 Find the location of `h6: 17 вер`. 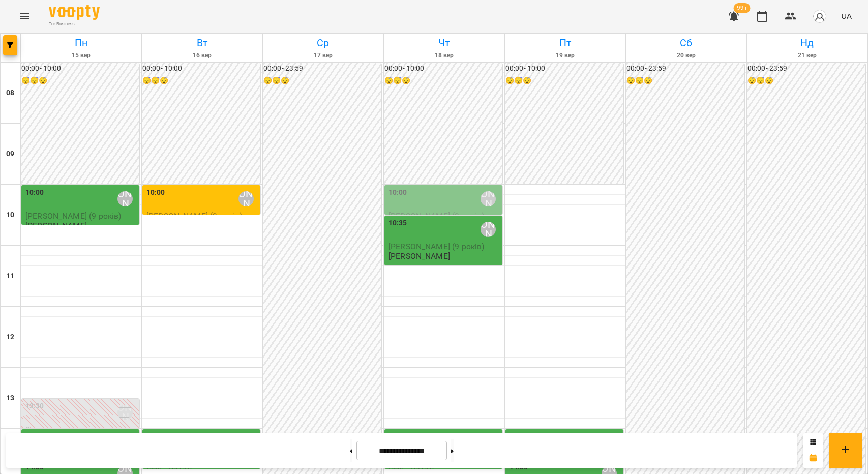

h6: 17 вер is located at coordinates (323, 56).